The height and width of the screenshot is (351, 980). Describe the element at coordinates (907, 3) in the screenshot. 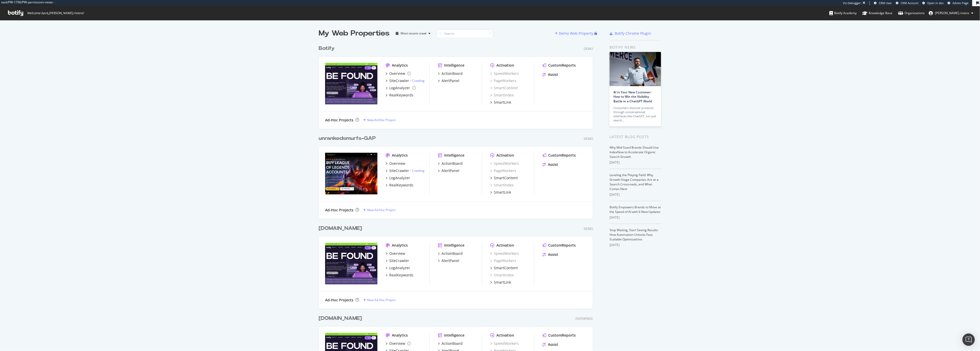

I see `a: CRM Account` at that location.